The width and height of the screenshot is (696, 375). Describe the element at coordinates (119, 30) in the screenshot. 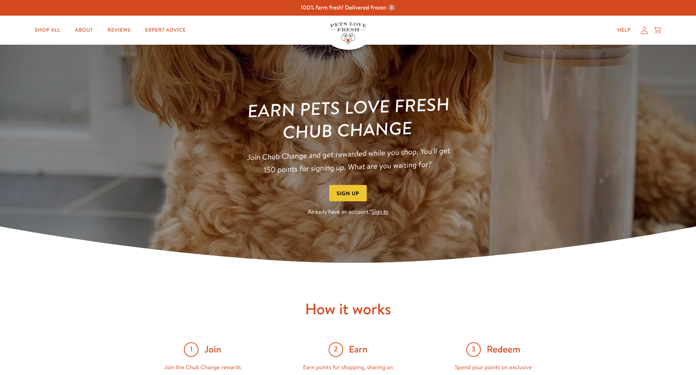

I see `a: Reviews` at that location.